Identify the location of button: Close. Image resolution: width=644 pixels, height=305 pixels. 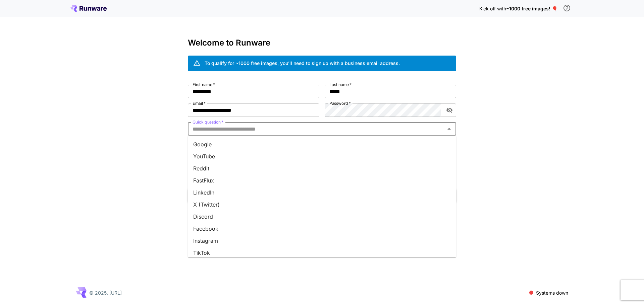
(449, 129).